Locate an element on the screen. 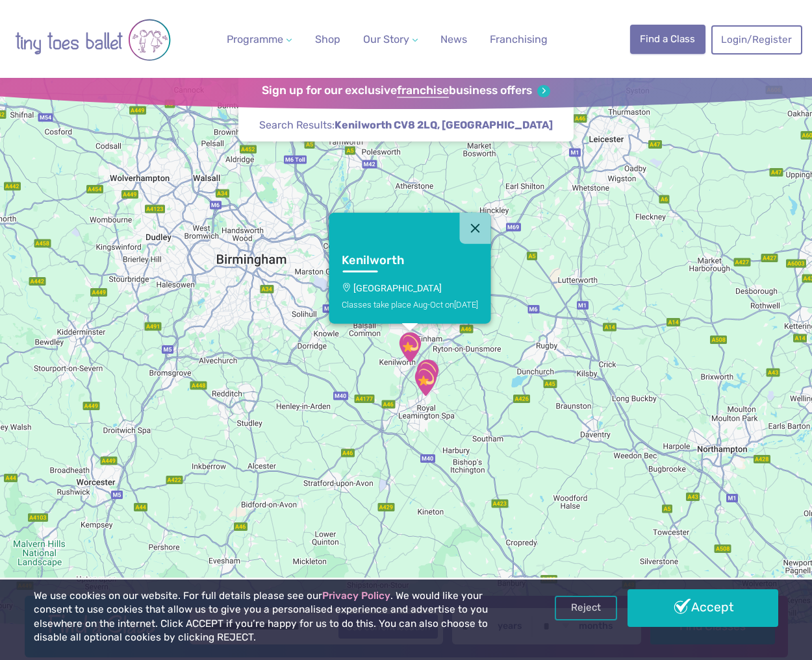 The image size is (812, 660). a: Find a Class is located at coordinates (667, 39).